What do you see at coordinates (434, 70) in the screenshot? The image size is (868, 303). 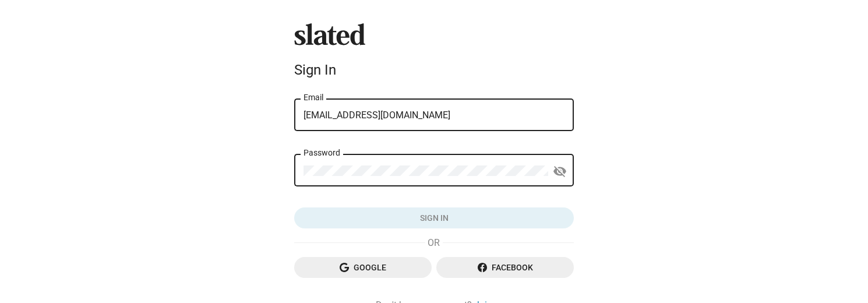 I see `div: Sign In` at bounding box center [434, 70].